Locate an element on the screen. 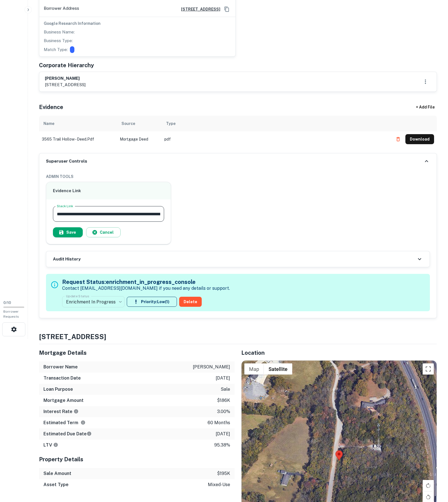 Image resolution: width=448 pixels, height=502 pixels. h6: LTV is located at coordinates (50, 445).